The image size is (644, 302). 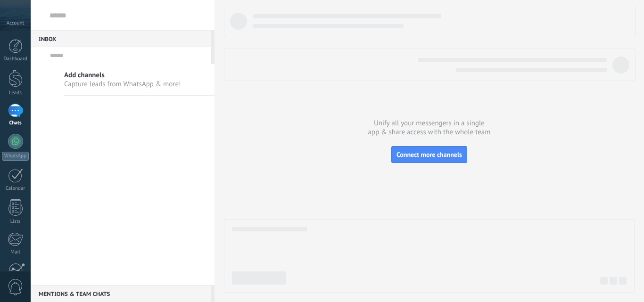 What do you see at coordinates (15, 252) in the screenshot?
I see `div: Mail` at bounding box center [15, 252].